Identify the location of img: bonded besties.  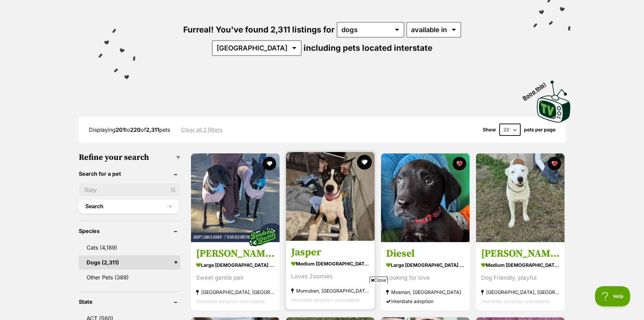
(263, 236).